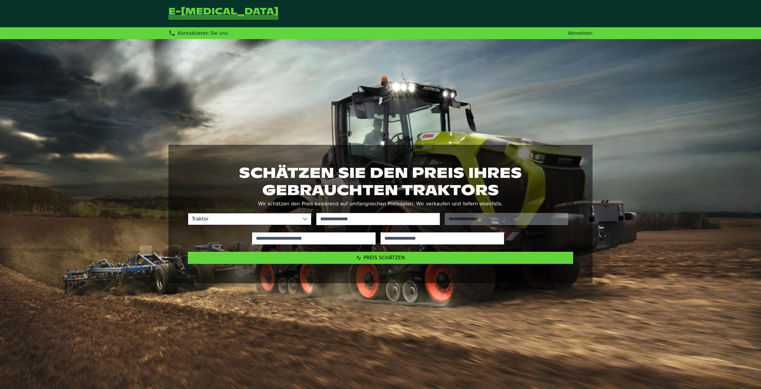 Image resolution: width=761 pixels, height=389 pixels. I want to click on a: Abmelden, so click(580, 33).